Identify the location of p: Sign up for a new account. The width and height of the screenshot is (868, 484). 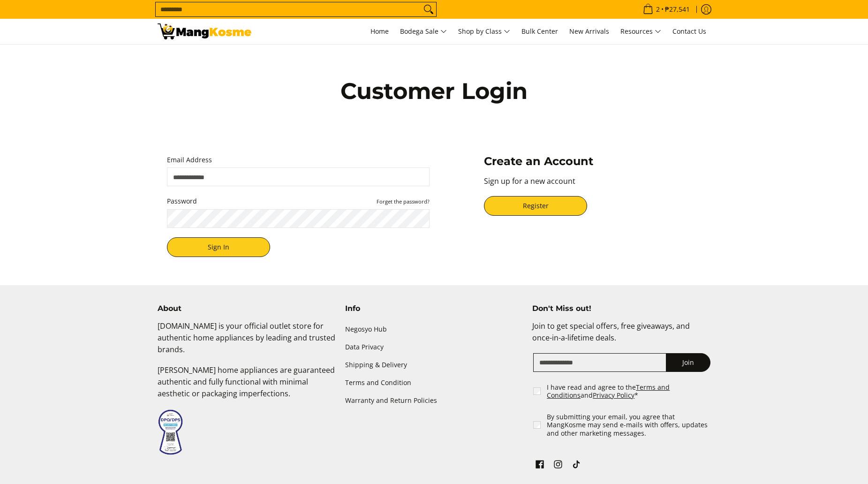
(592, 185).